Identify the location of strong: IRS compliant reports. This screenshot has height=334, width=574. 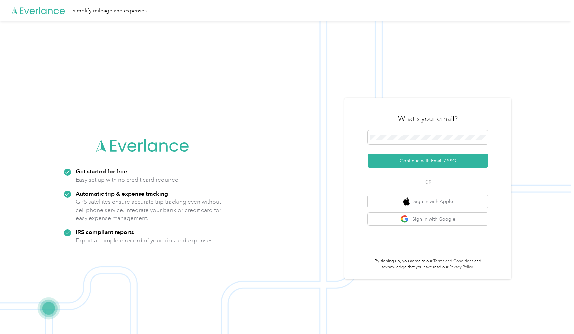
(105, 232).